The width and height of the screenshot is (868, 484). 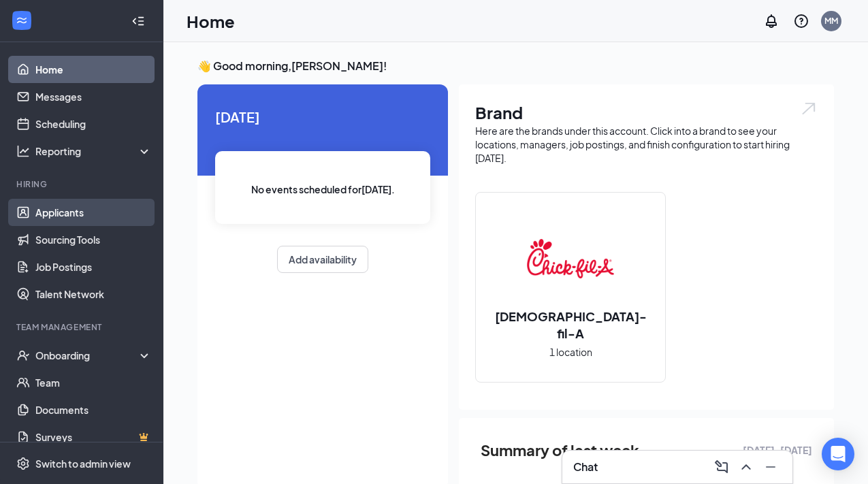 What do you see at coordinates (94, 294) in the screenshot?
I see `a: Talent Network` at bounding box center [94, 294].